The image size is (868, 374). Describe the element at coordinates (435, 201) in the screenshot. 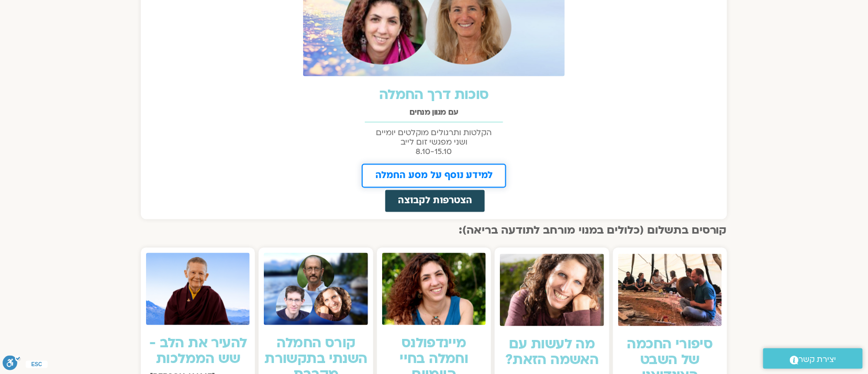

I see `a: הצטרפות לקבוצה` at that location.